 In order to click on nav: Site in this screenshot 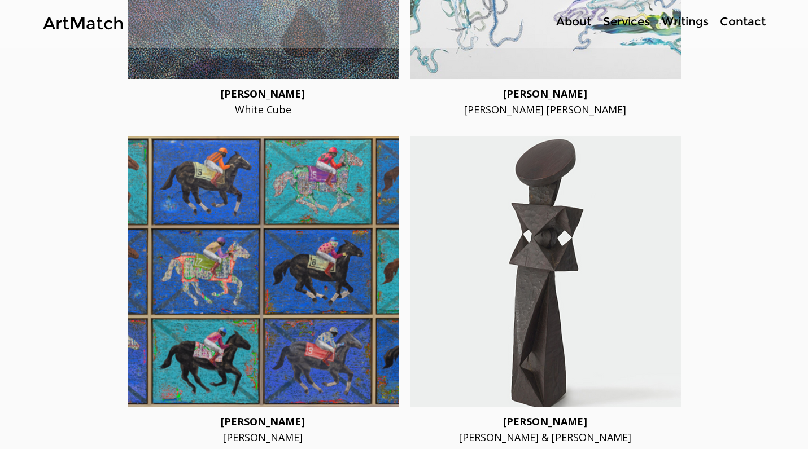, I will do `click(642, 21)`.